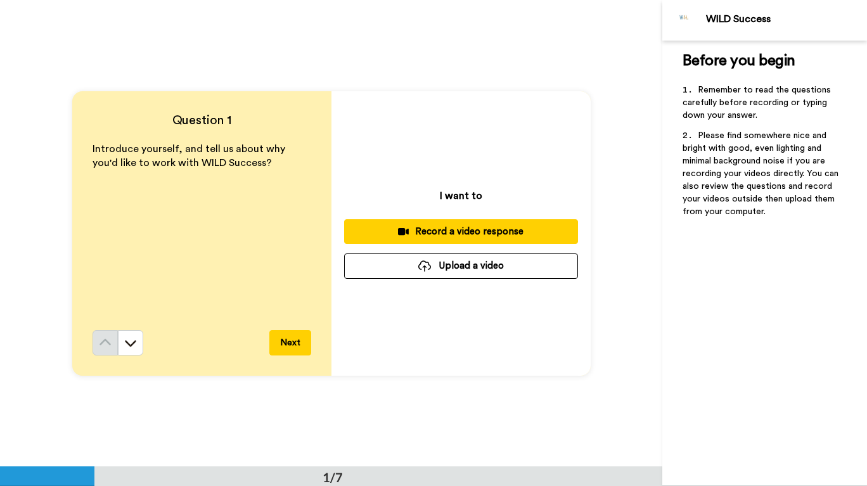 The image size is (867, 486). What do you see at coordinates (738, 61) in the screenshot?
I see `span: Before you begin` at bounding box center [738, 61].